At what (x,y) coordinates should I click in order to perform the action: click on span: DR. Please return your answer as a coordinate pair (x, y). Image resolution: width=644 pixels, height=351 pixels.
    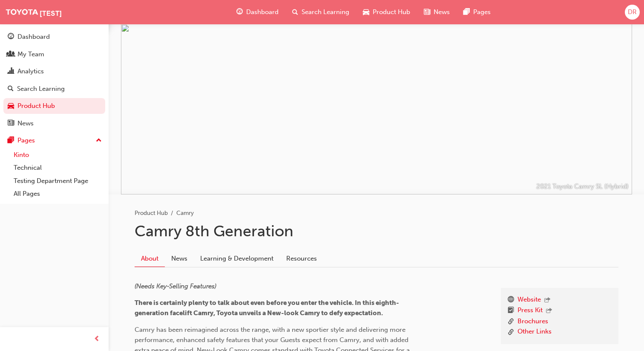
    Looking at the image, I should click on (632, 12).